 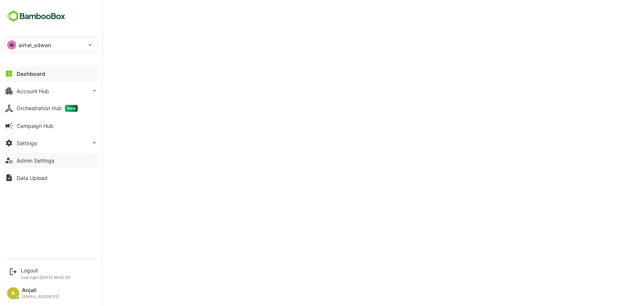 I want to click on span: New, so click(x=71, y=108).